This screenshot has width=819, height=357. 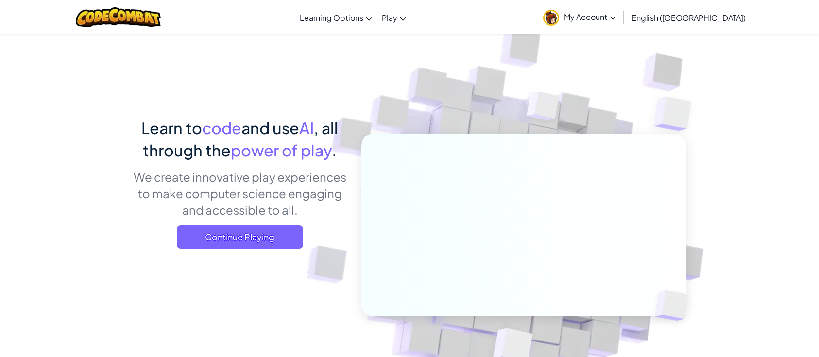 I want to click on span: Learn to, so click(x=172, y=128).